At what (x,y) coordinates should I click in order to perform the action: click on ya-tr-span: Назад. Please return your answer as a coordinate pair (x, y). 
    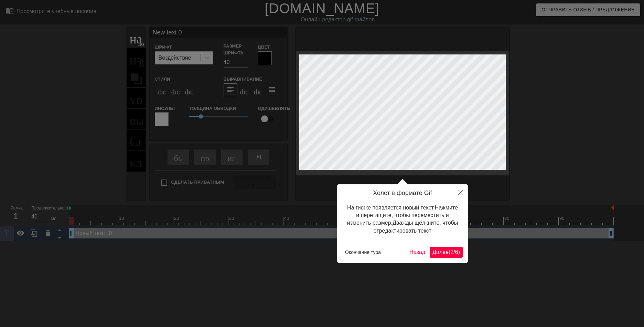
    Looking at the image, I should click on (417, 251).